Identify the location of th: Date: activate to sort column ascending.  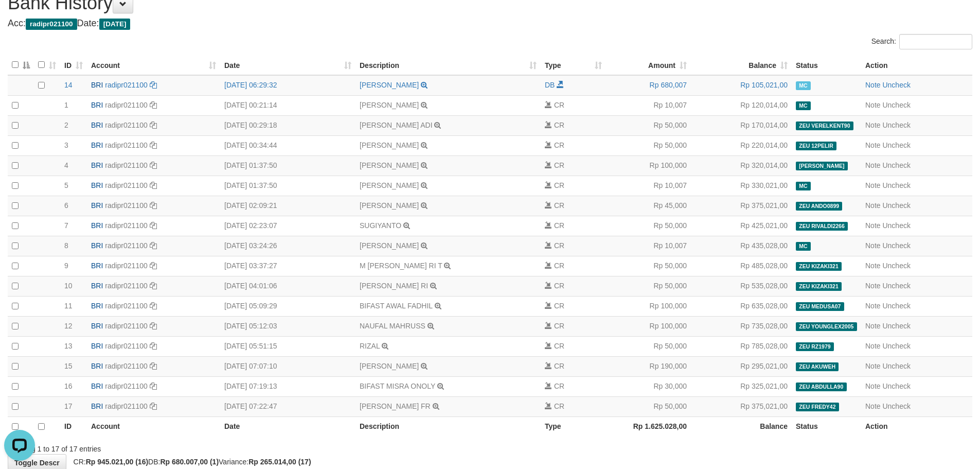
(287, 65).